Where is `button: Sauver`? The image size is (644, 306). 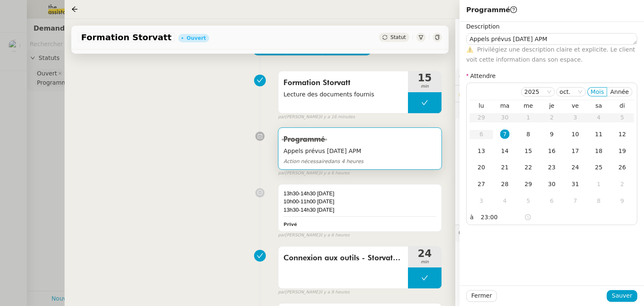
button: Sauver is located at coordinates (622, 296).